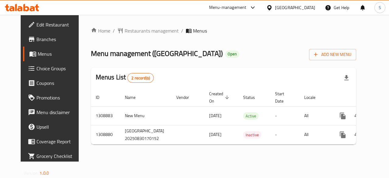 Image resolution: width=389 pixels, height=178 pixels. What do you see at coordinates (54, 54) in the screenshot?
I see `a: Menus` at bounding box center [54, 54].